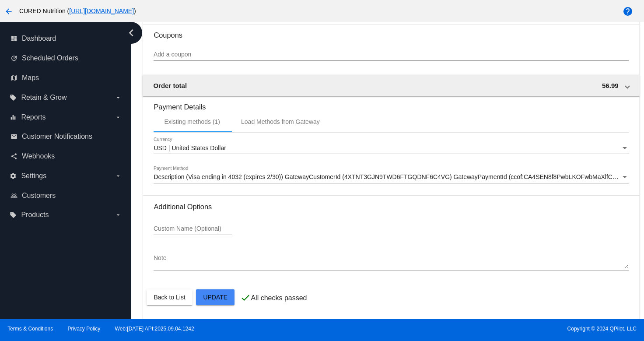  I want to click on a: Terms & Conditions, so click(30, 329).